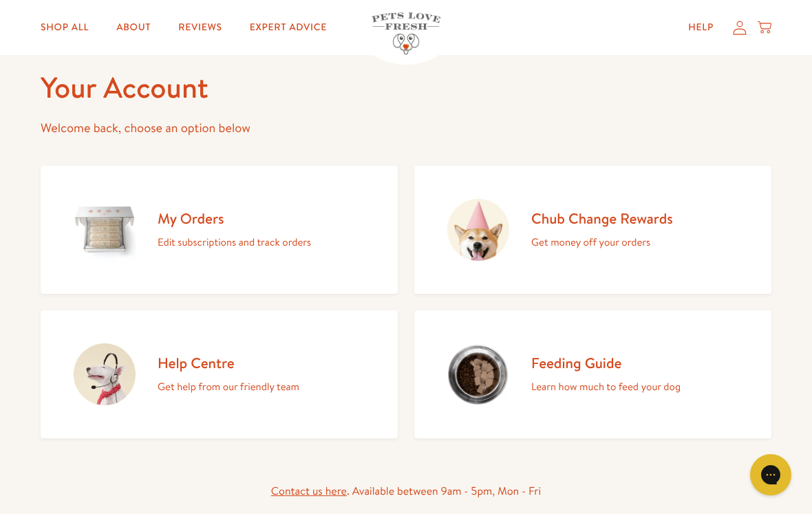 The image size is (812, 514). What do you see at coordinates (309, 491) in the screenshot?
I see `a: Contact us here` at bounding box center [309, 491].